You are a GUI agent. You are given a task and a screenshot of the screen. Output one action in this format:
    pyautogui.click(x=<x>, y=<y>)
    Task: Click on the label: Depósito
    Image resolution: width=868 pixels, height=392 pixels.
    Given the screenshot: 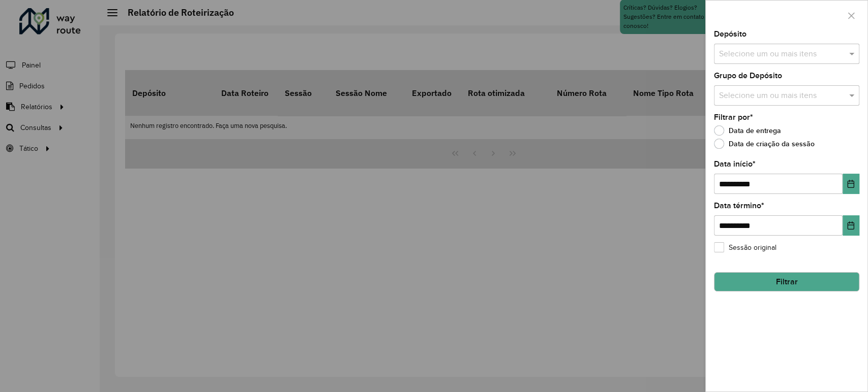 What is the action you would take?
    pyautogui.click(x=730, y=34)
    